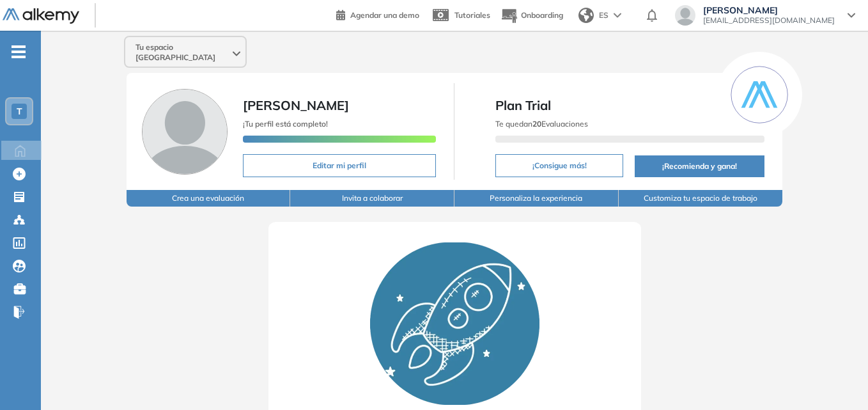  Describe the element at coordinates (340, 165) in the screenshot. I see `button: Editar mi perfil` at that location.